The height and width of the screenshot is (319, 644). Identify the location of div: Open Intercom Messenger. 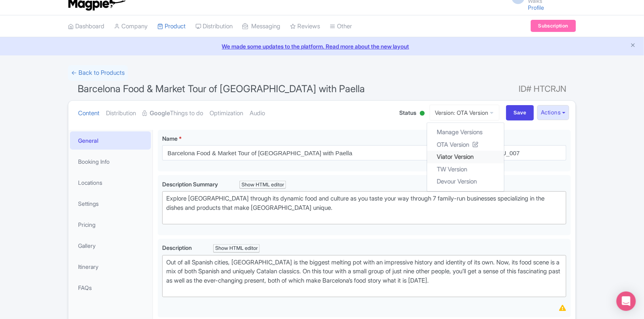
(626, 301).